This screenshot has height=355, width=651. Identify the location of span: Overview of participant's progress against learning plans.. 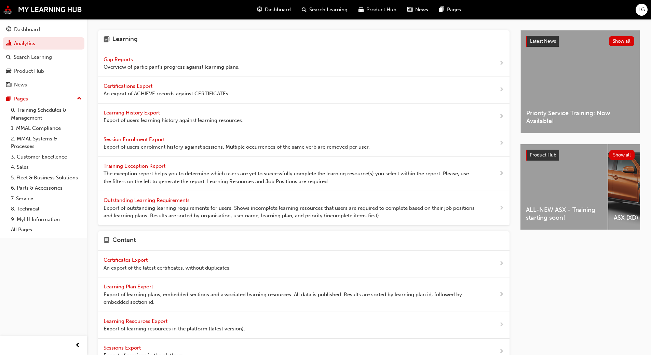
(172, 67).